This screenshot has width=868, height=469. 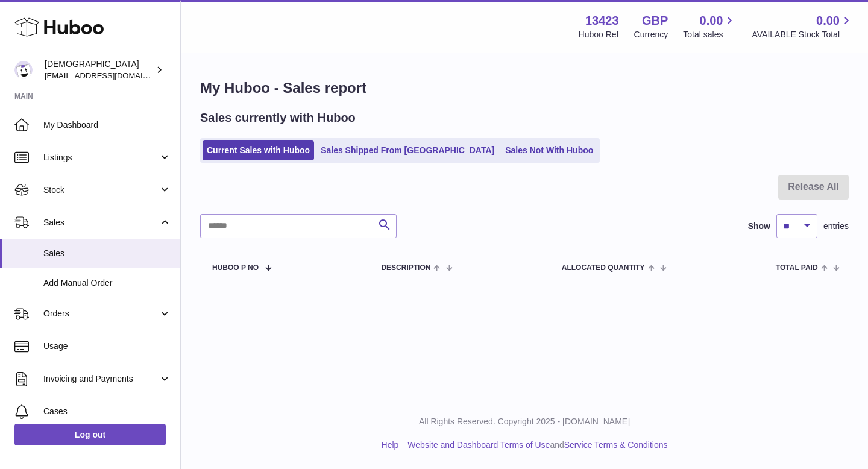 I want to click on h1: My Huboo - Sales report, so click(x=524, y=88).